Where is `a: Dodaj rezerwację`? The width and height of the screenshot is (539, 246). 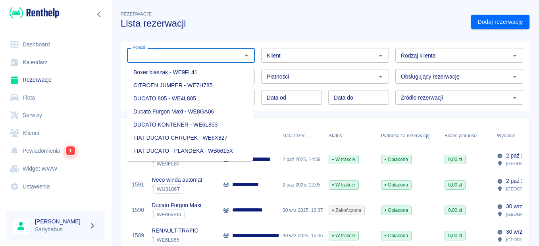
a: Dodaj rezerwację is located at coordinates (500, 22).